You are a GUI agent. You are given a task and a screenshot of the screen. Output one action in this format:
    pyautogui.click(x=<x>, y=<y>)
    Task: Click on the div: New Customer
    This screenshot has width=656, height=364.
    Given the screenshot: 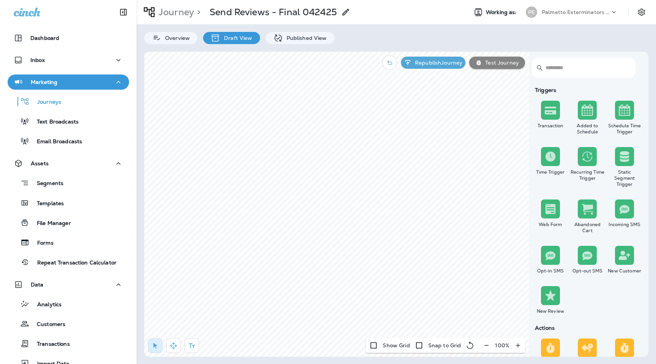 What is the action you would take?
    pyautogui.click(x=625, y=271)
    